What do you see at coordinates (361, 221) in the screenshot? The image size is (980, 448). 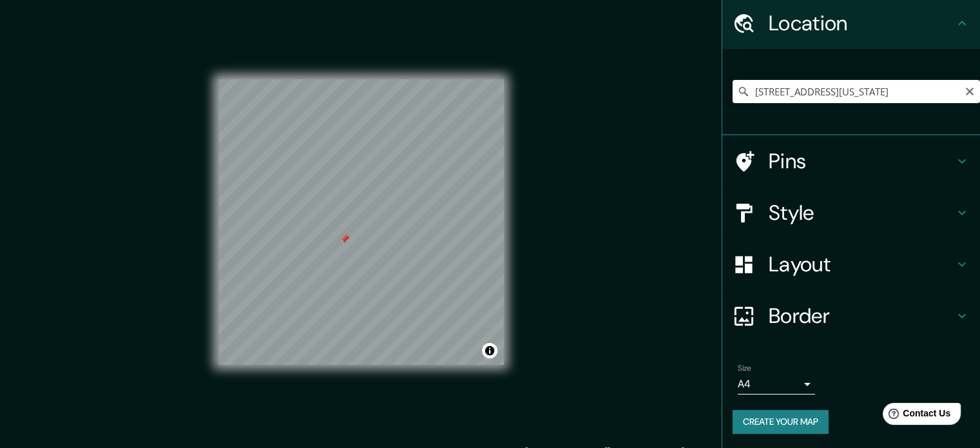 I see `canvas: Map` at bounding box center [361, 221].